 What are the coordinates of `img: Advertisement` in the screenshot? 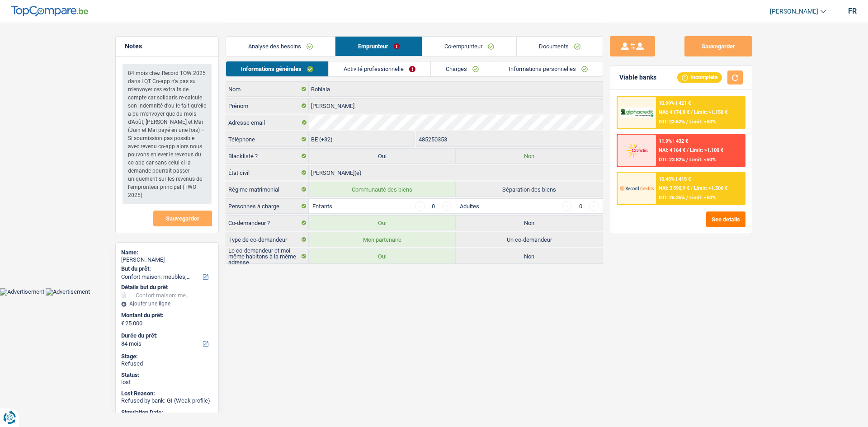 It's located at (68, 291).